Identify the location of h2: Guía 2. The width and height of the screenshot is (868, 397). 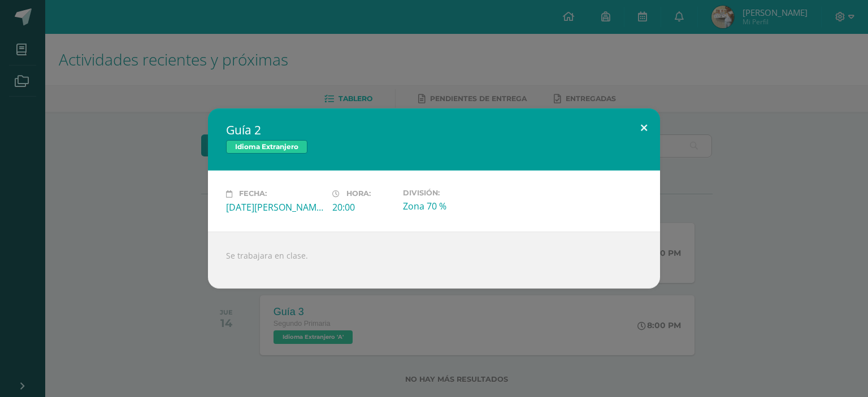
(434, 130).